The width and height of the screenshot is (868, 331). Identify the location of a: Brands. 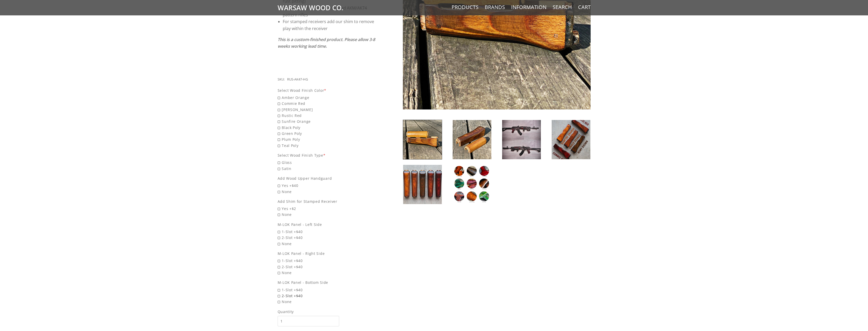
(495, 7).